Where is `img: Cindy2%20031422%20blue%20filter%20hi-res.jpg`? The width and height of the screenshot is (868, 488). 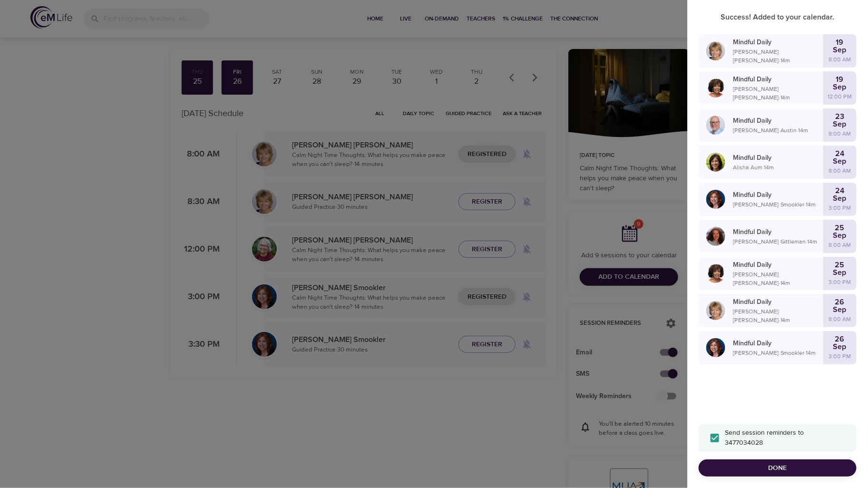
img: Cindy2%20031422%20blue%20filter%20hi-res.jpg is located at coordinates (716, 236).